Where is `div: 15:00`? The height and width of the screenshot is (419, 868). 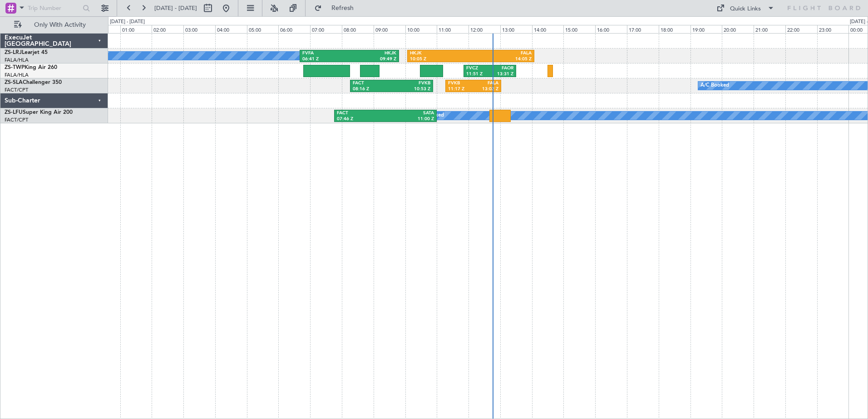
div: 15:00 is located at coordinates (579, 29).